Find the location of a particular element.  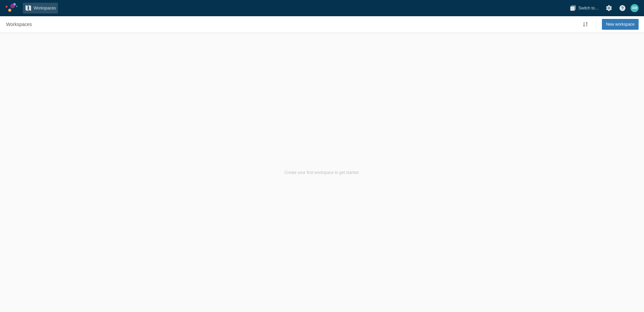

button: Switch to… is located at coordinates (584, 8).